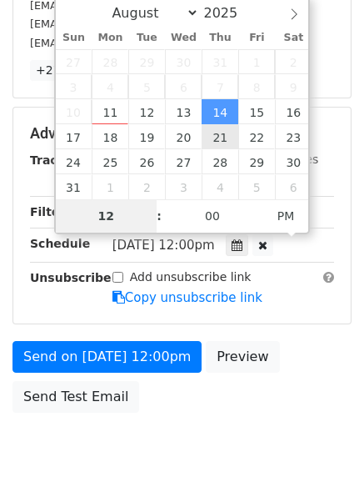  What do you see at coordinates (220, 87) in the screenshot?
I see `span: August 7, 2025` at bounding box center [220, 87].